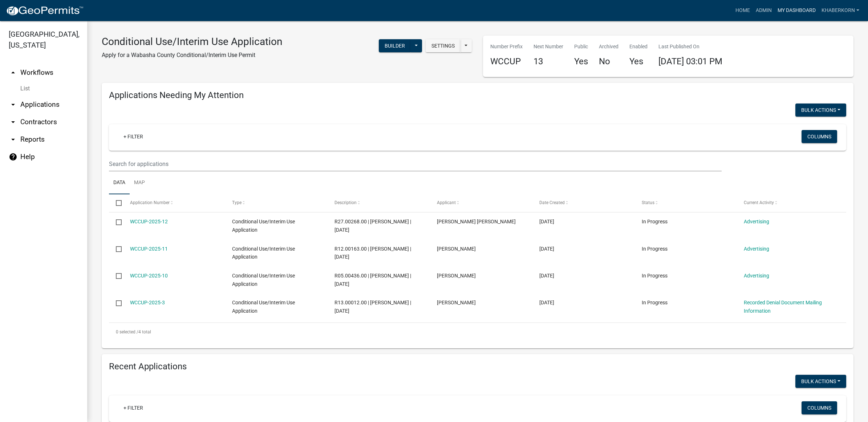 The height and width of the screenshot is (422, 868). Describe the element at coordinates (546, 302) in the screenshot. I see `span: 02/12/2025` at that location.